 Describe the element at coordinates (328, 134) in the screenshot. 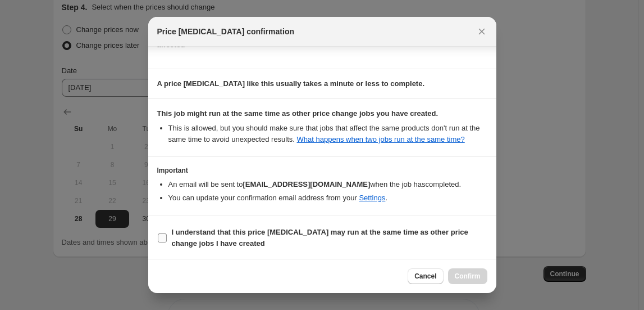

I see `li: This is allowed, but you should make sure that jobs that affect the same products don ' t run at ...` at that location.